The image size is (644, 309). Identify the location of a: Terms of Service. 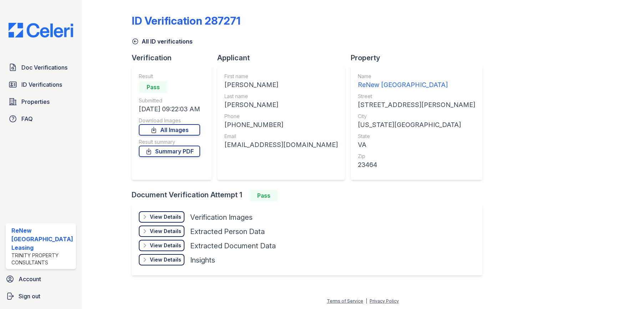
(345, 301).